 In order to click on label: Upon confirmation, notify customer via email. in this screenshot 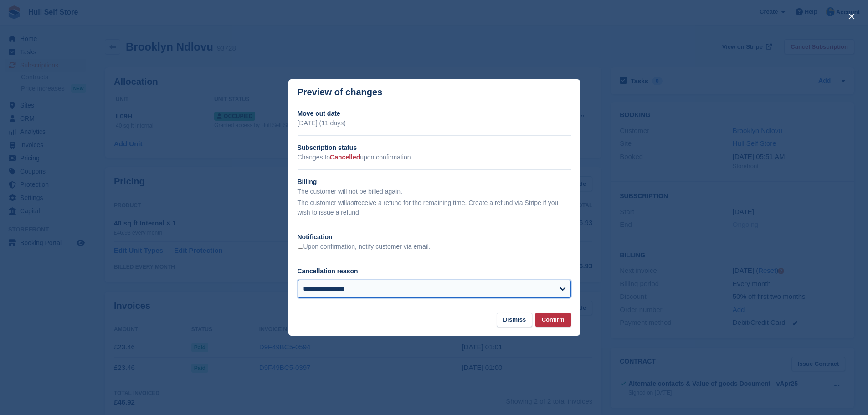, I will do `click(364, 247)`.